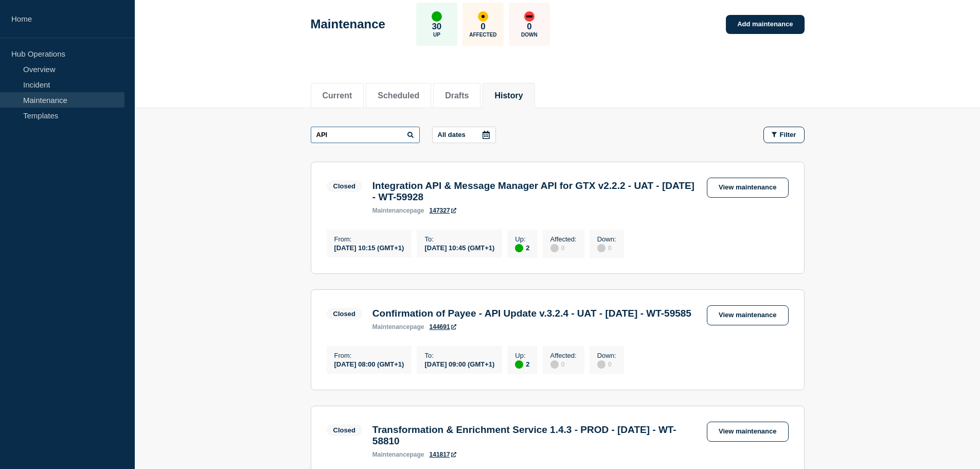 The height and width of the screenshot is (469, 980). Describe the element at coordinates (457, 96) in the screenshot. I see `button: Drafts` at that location.